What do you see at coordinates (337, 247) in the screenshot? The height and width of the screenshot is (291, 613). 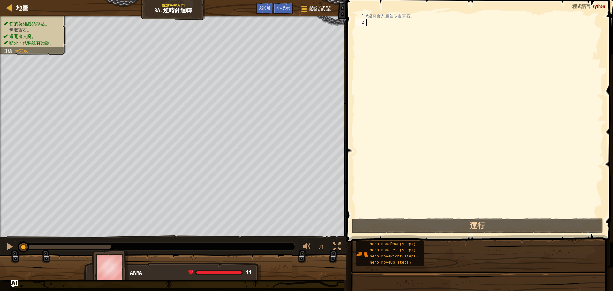 I see `button: 切換全螢幕` at bounding box center [337, 247].